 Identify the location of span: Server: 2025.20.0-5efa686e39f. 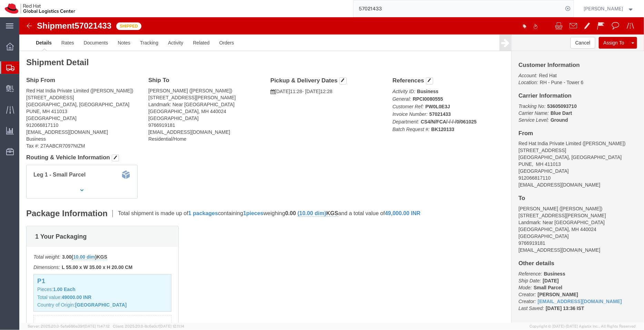
(69, 327).